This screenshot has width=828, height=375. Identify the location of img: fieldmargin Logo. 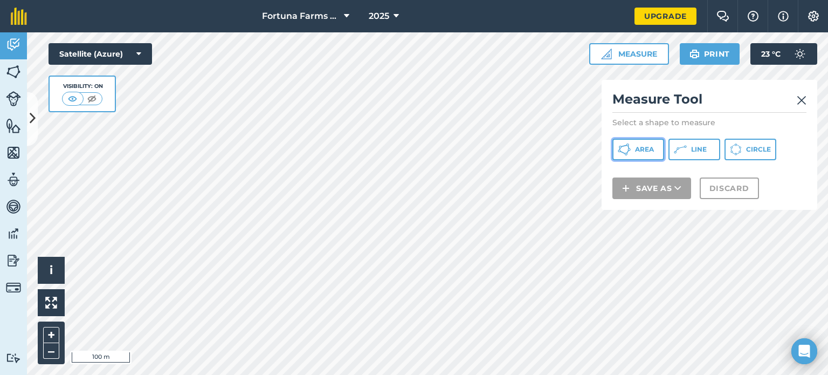
(19, 16).